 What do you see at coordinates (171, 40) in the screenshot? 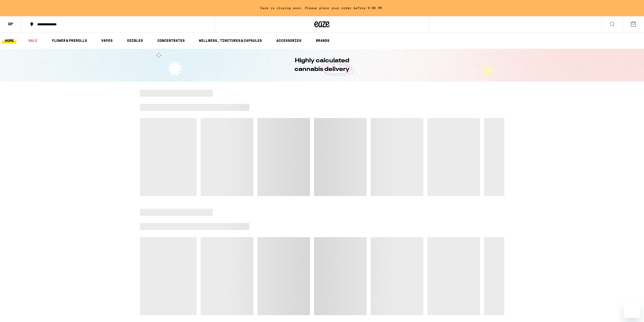
I see `a: CONCENTRATES` at bounding box center [171, 40].